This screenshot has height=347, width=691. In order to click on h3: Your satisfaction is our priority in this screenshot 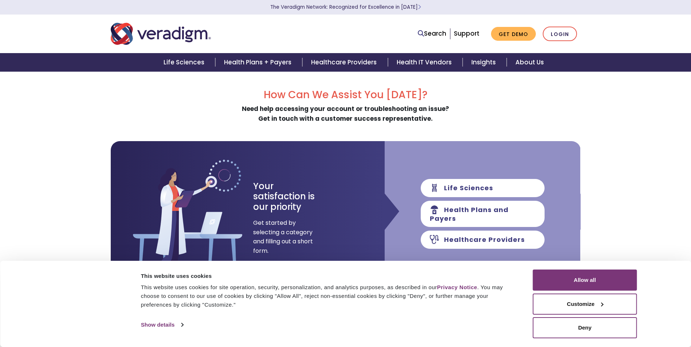, I will do `click(290, 197)`.